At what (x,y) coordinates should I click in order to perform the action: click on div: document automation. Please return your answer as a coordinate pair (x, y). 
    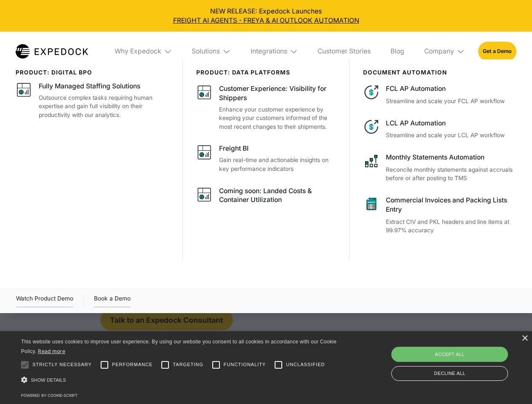
    Looking at the image, I should click on (440, 72).